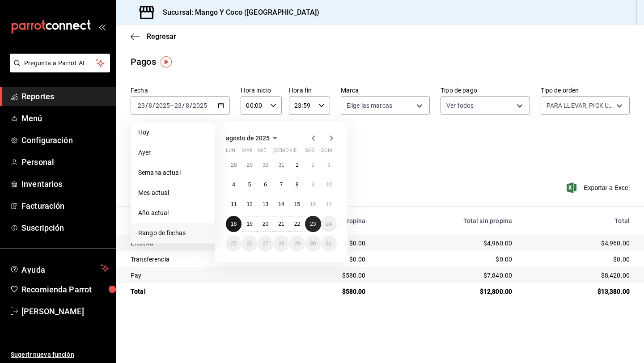 The width and height of the screenshot is (644, 363). I want to click on abbr: 29 de agosto de 2025, so click(297, 244).